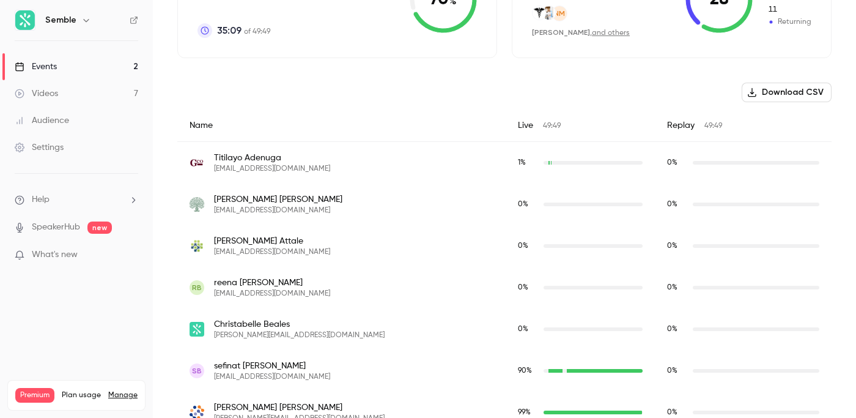 Image resolution: width=856 pixels, height=418 pixels. I want to click on a: SpeakerHub, so click(56, 227).